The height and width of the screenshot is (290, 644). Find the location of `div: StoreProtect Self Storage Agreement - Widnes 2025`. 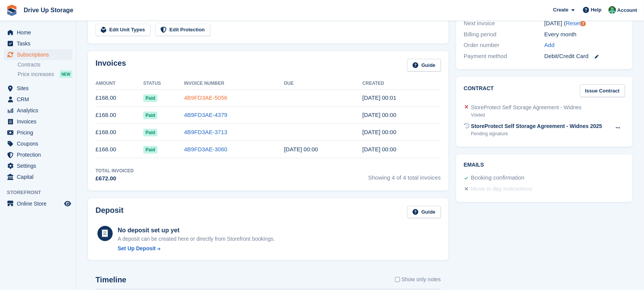

div: StoreProtect Self Storage Agreement - Widnes 2025 is located at coordinates (536, 126).